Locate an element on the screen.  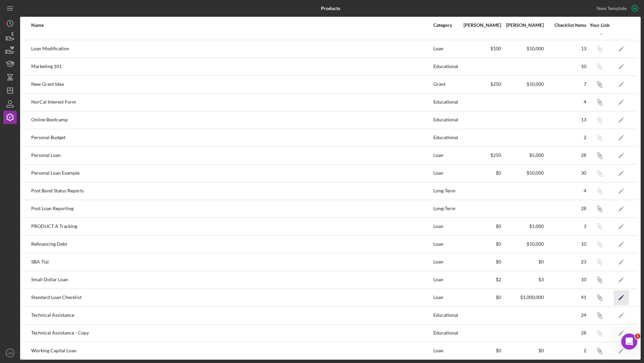
div: $3 is located at coordinates (523, 280).